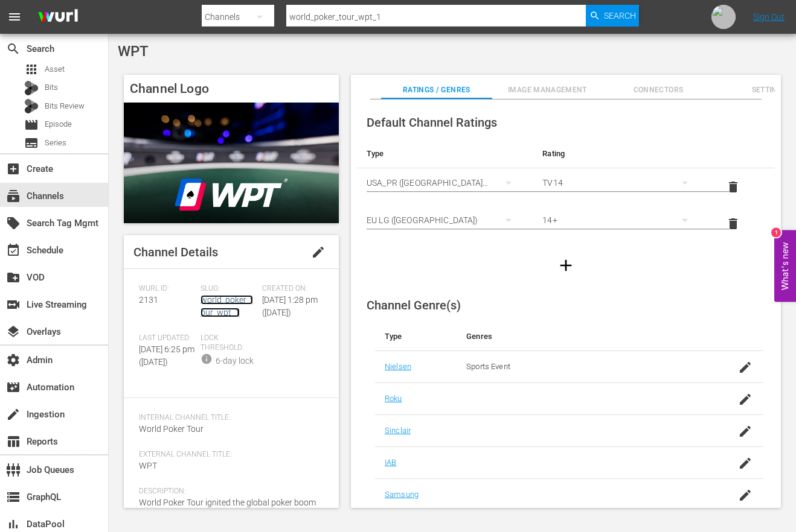  What do you see at coordinates (776, 233) in the screenshot?
I see `div: 1` at bounding box center [776, 233].